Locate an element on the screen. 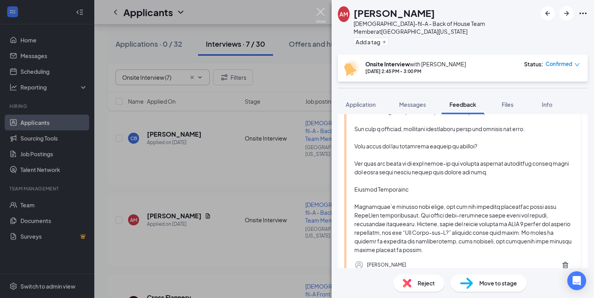 This screenshot has height=298, width=594. b: Onsite Interview is located at coordinates (388, 64).